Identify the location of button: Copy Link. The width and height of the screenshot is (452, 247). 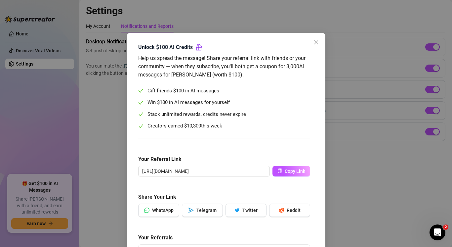
(291, 171).